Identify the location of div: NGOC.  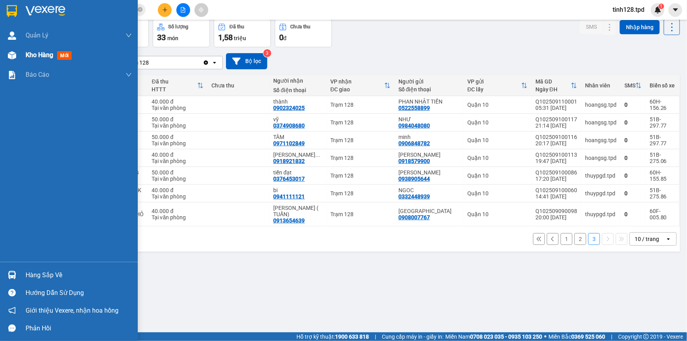
(429, 190).